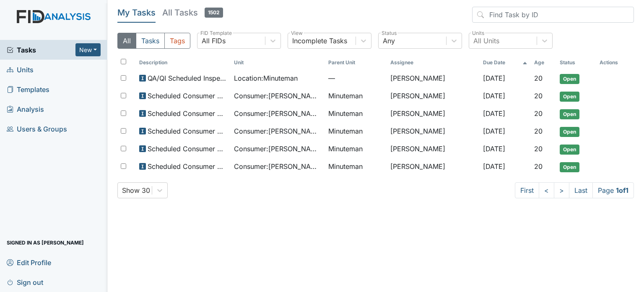  I want to click on span: Location : Minuteman, so click(265, 78).